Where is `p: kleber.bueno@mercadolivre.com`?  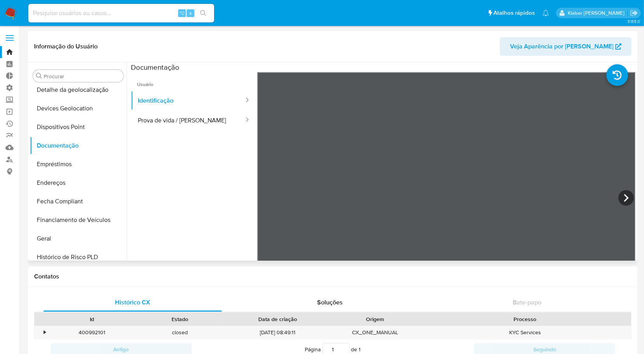 p: kleber.bueno@mercadolivre.com is located at coordinates (597, 13).